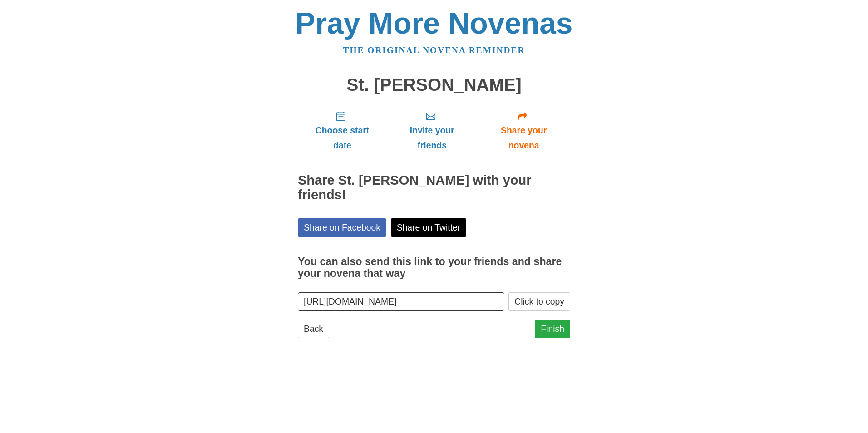 This screenshot has height=433, width=868. What do you see at coordinates (342, 138) in the screenshot?
I see `span: Choose start date` at bounding box center [342, 138].